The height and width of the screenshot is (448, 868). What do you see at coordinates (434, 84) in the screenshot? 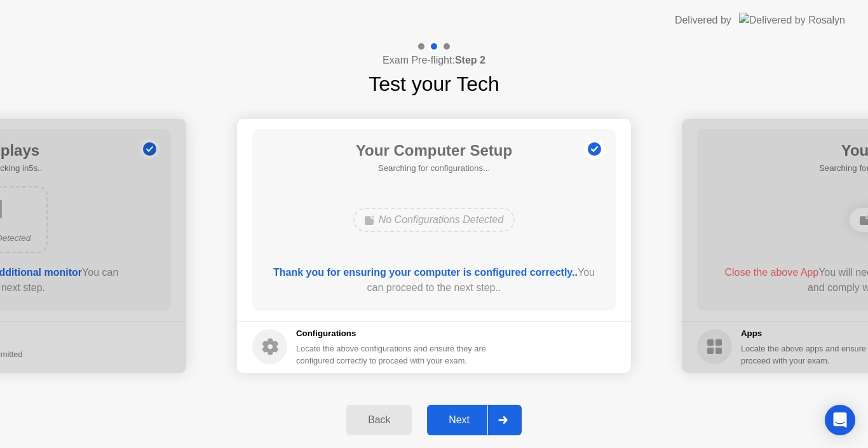
I see `h1: Test your Tech` at bounding box center [434, 84].